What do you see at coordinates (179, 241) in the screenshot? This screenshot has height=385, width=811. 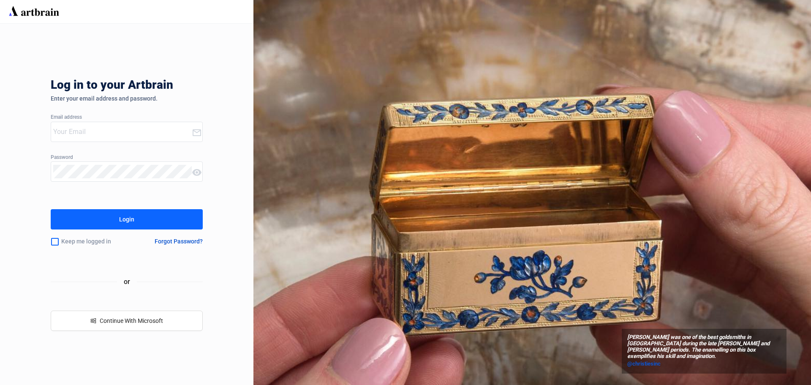 I see `div: Forgot Password?` at bounding box center [179, 241].